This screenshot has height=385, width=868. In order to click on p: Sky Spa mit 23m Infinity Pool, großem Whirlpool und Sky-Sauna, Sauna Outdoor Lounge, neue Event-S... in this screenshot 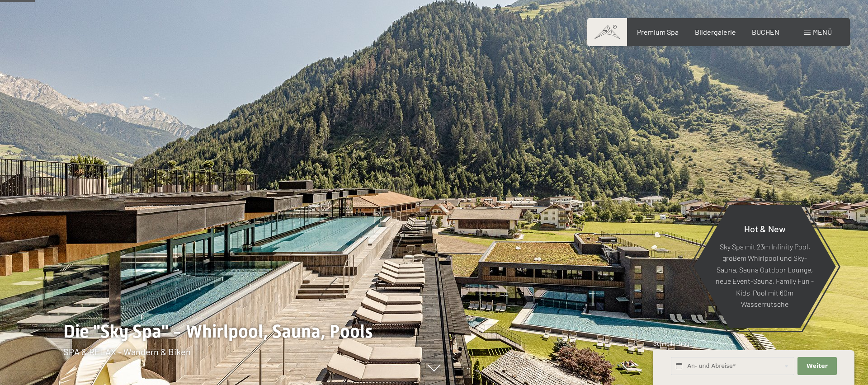, I will do `click(764, 275)`.